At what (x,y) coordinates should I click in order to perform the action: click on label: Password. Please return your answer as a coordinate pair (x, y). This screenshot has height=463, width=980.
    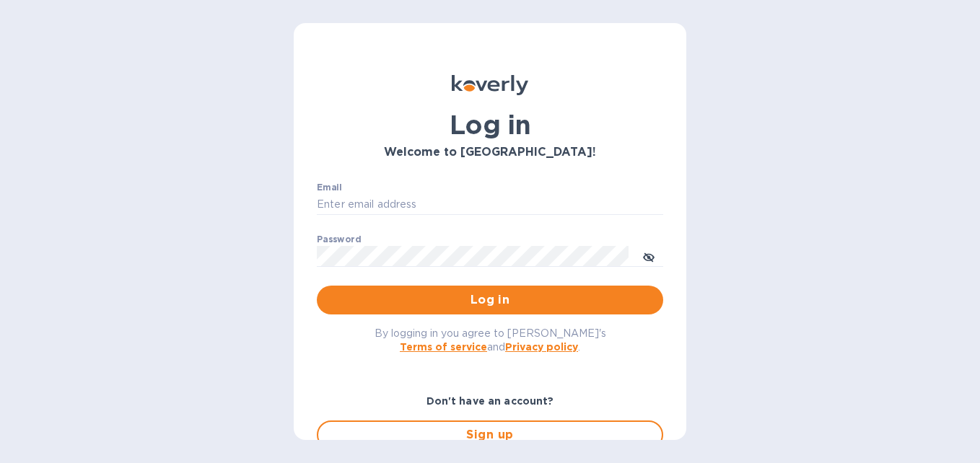
    Looking at the image, I should click on (339, 240).